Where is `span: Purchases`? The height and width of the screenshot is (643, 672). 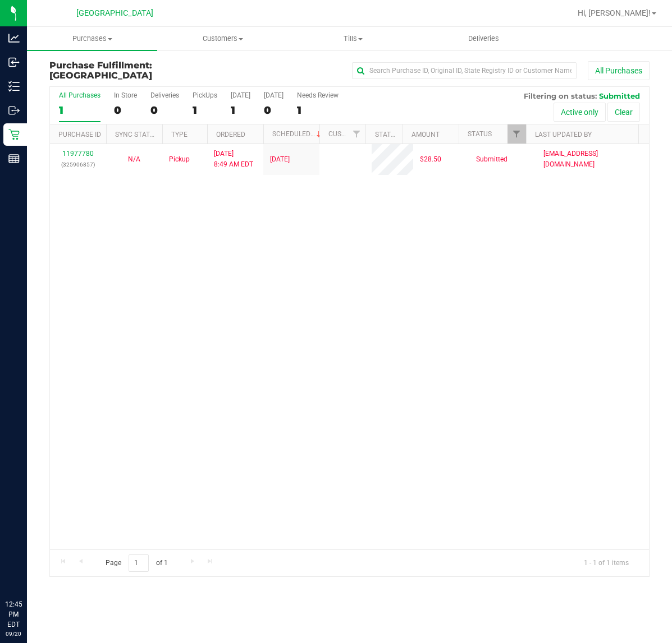
span: Purchases is located at coordinates (92, 39).